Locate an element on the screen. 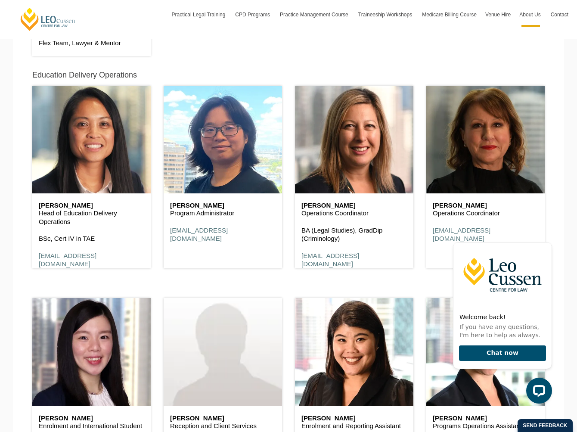 This screenshot has width=577, height=432. p: BSc, Cert IV in TAE is located at coordinates (91, 239).